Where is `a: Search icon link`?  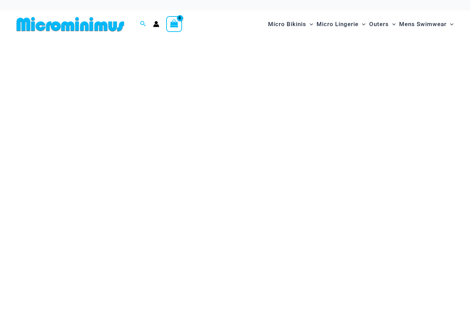 a: Search icon link is located at coordinates (143, 24).